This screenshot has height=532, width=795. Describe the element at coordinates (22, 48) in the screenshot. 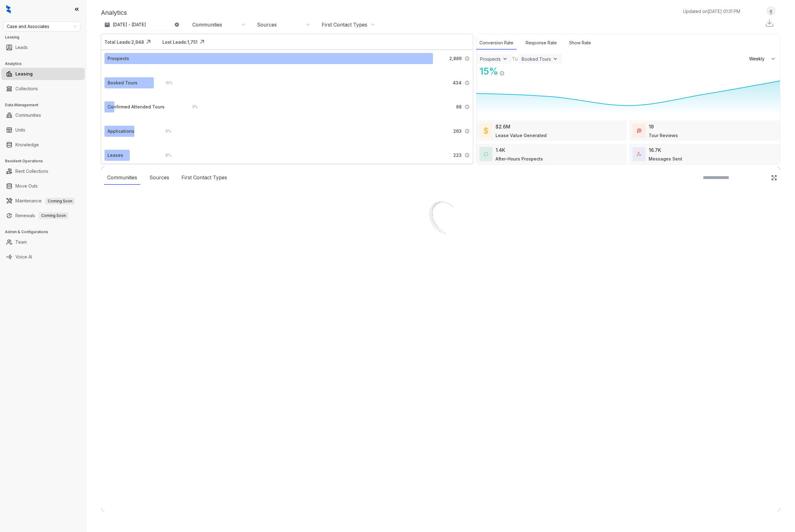

I see `a: Leads` at that location.